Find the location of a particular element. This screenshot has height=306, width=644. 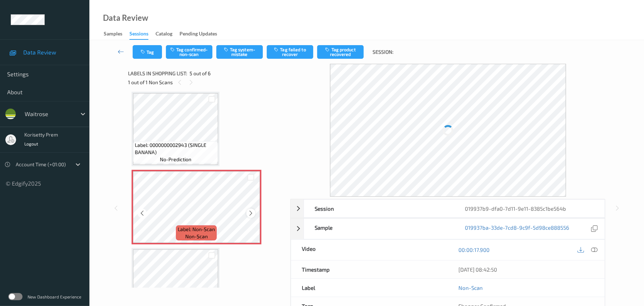

div: Label is located at coordinates (369, 287).